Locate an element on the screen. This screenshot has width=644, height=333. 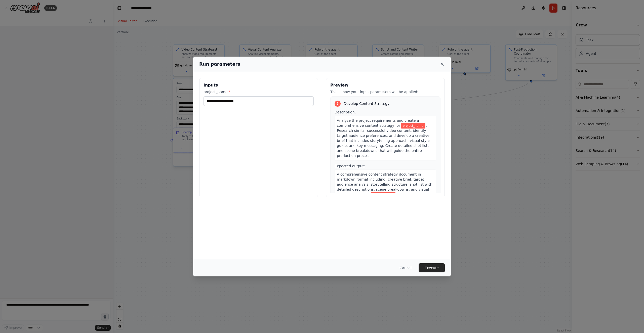
button: Cancel is located at coordinates (405, 268).